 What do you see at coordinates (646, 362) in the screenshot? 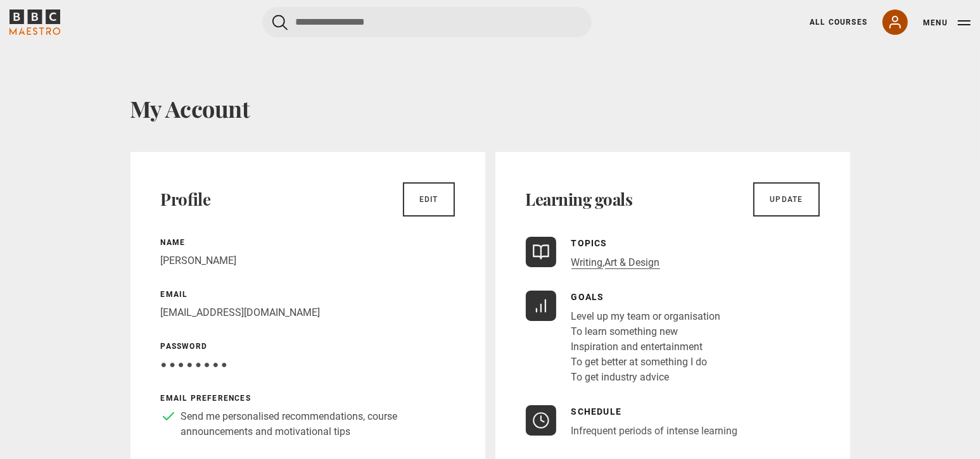
I see `li: To get better at something I do` at bounding box center [646, 362].